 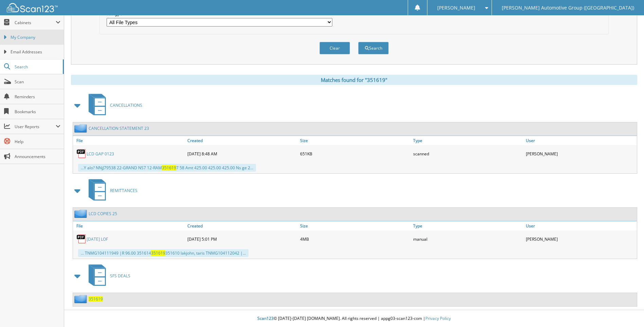 I want to click on div: scanned, so click(x=468, y=154).